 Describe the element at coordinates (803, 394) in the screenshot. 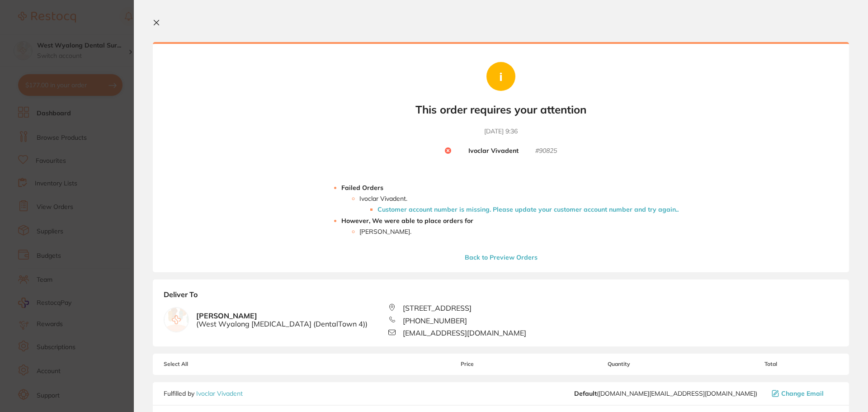

I see `button: Change Email` at that location.